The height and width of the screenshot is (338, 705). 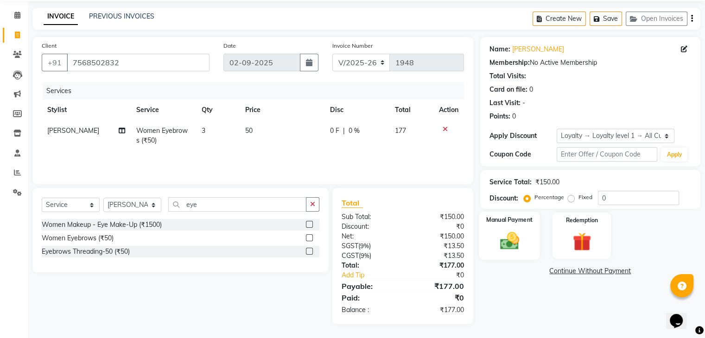 What do you see at coordinates (368, 217) in the screenshot?
I see `div: Sub Total:` at bounding box center [368, 217].